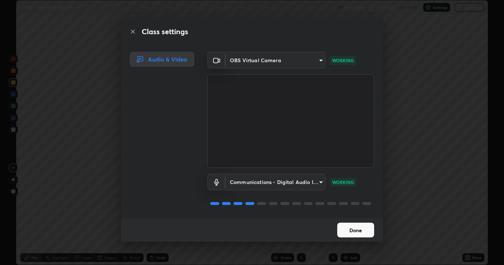 The width and height of the screenshot is (504, 265). I want to click on button: Done, so click(355, 230).